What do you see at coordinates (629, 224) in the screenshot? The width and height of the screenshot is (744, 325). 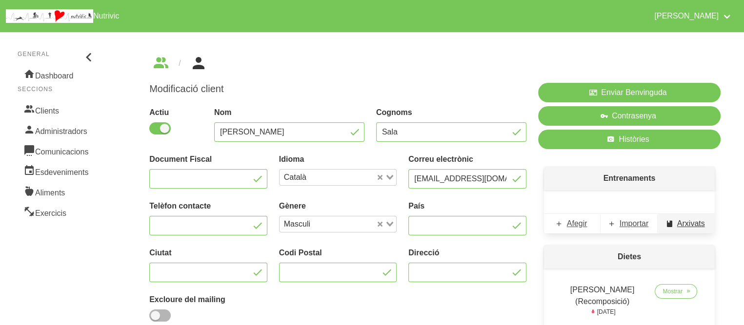 I see `a: Importar` at bounding box center [629, 224].